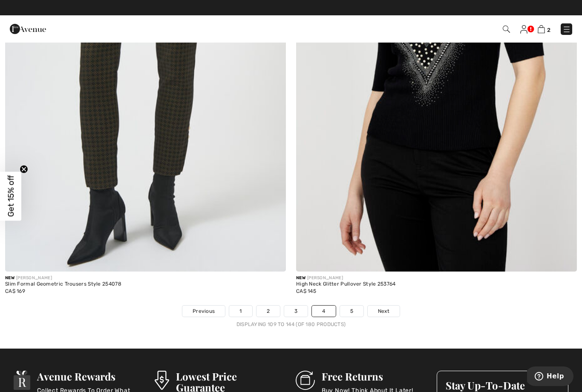 The height and width of the screenshot is (392, 582). I want to click on div: High Neck Glitter Pullover Style 253764, so click(346, 285).